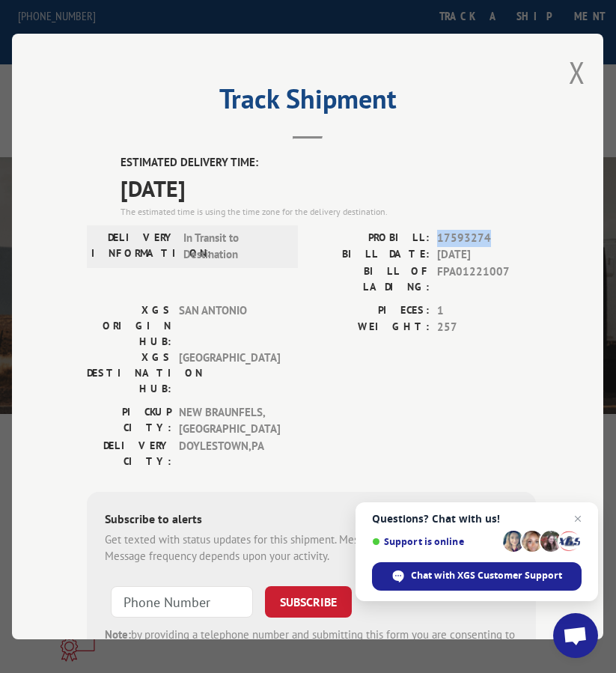 The width and height of the screenshot is (616, 673). I want to click on label: BILL OF LADING:, so click(370, 279).